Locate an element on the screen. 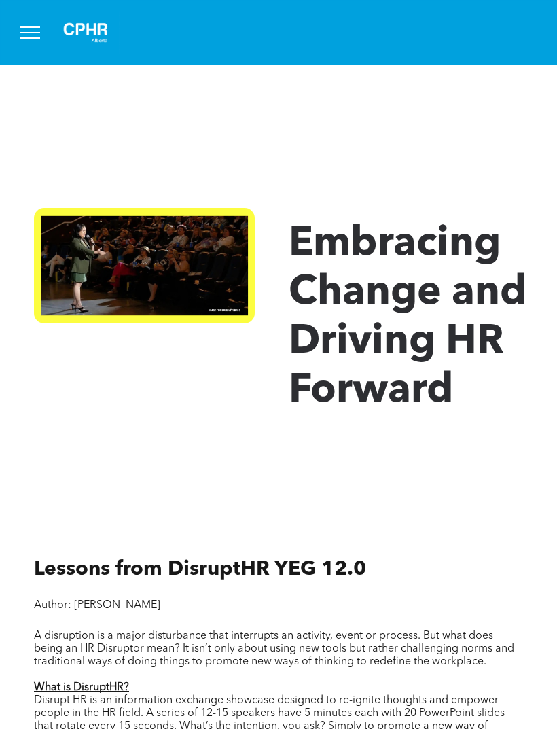  span: A disruption is a major disturbance that interrupts an activity, event or process. But what does ... is located at coordinates (274, 649).